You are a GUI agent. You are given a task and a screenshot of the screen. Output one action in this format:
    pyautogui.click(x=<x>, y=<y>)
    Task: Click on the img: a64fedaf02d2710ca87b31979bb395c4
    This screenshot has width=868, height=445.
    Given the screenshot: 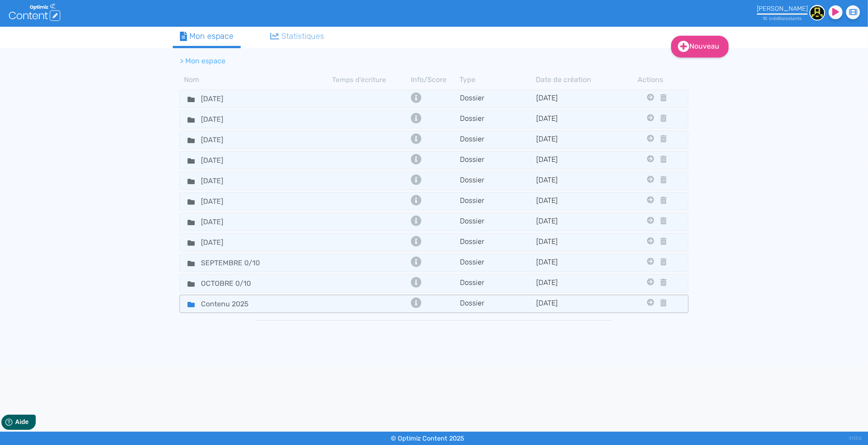 What is the action you would take?
    pyautogui.click(x=818, y=13)
    